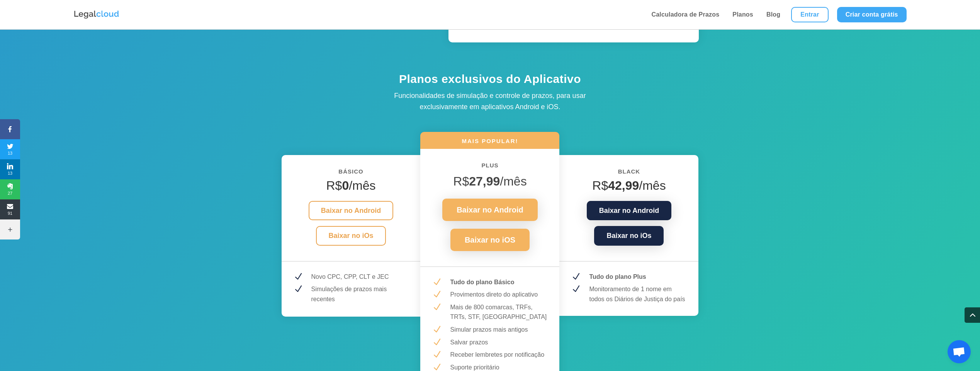 This screenshot has height=371, width=980. Describe the element at coordinates (490, 182) in the screenshot. I see `span: R$ /mês` at that location.